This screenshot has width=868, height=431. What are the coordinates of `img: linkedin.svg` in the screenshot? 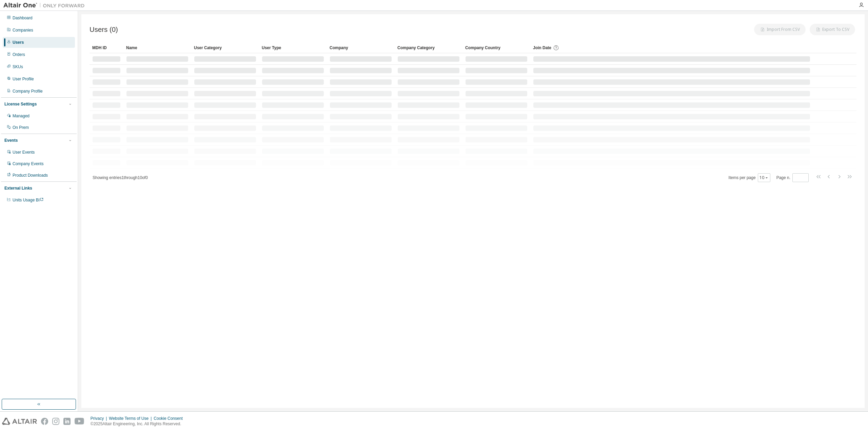 It's located at (67, 421).